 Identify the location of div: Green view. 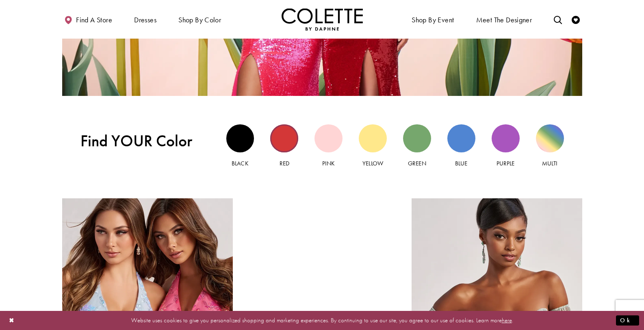
(417, 138).